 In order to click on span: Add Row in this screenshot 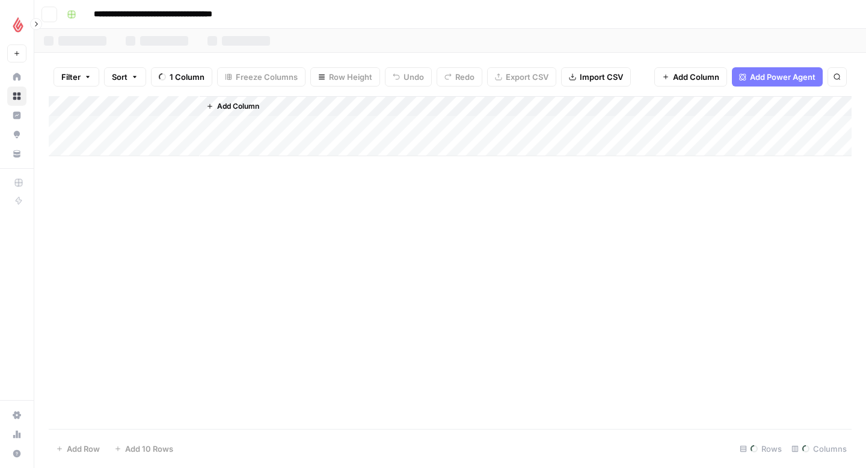, I will do `click(83, 449)`.